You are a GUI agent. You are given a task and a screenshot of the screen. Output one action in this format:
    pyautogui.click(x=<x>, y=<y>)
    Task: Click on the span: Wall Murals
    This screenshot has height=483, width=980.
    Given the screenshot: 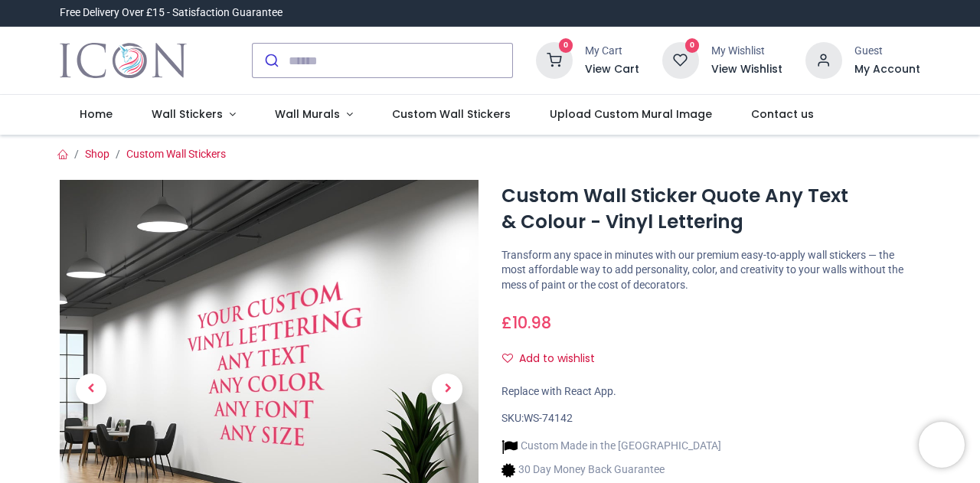 What is the action you would take?
    pyautogui.click(x=307, y=114)
    